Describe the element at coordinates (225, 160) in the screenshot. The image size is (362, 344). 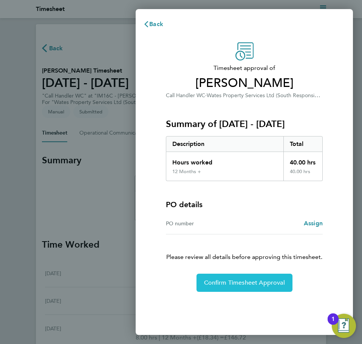
I see `div: Hours worked` at that location.